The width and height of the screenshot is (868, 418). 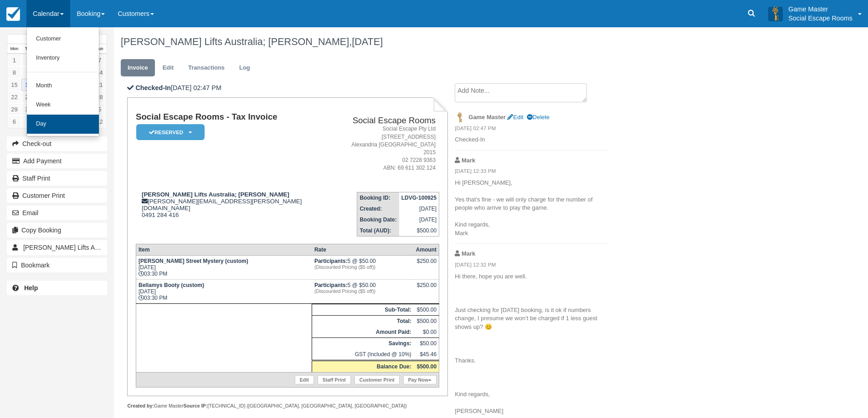 What do you see at coordinates (237, 117) in the screenshot?
I see `h1: Social Escape Rooms - Tax Invoice` at bounding box center [237, 117].